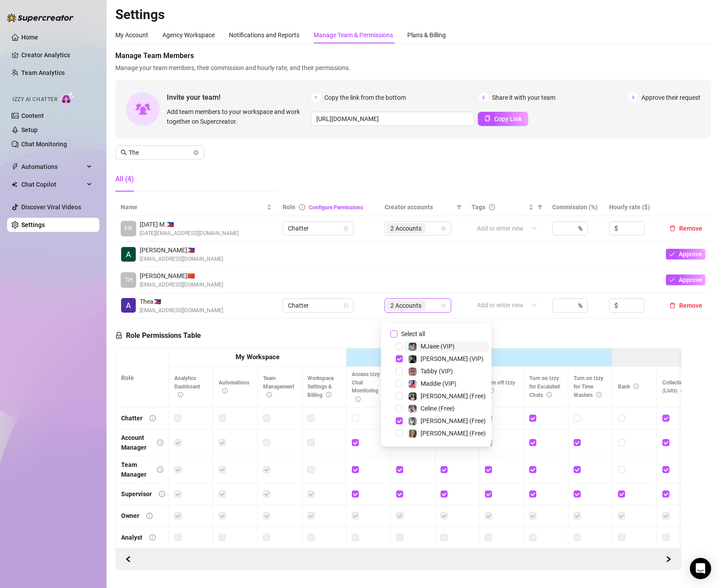  I want to click on span: Workspace Settings & Billing, so click(320, 387).